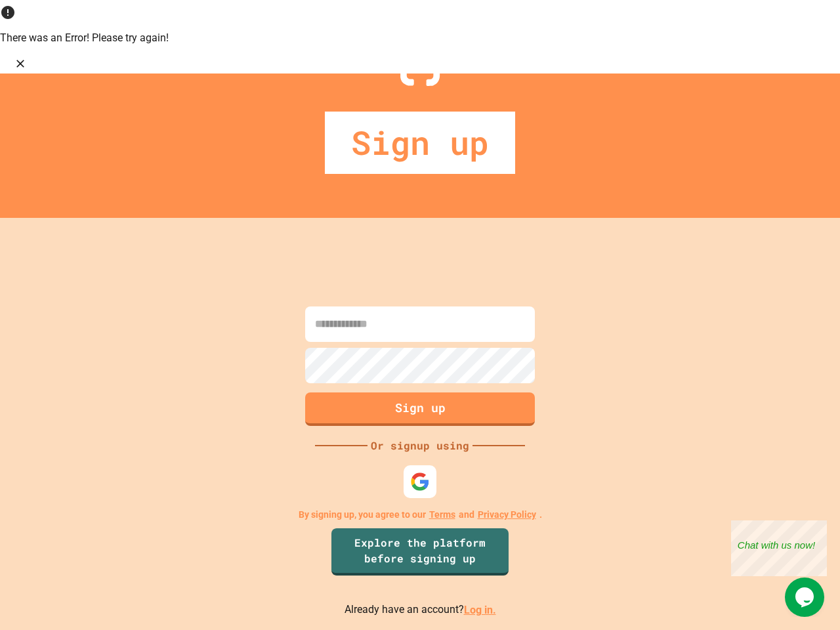  Describe the element at coordinates (479, 610) in the screenshot. I see `a: Log in.` at that location.